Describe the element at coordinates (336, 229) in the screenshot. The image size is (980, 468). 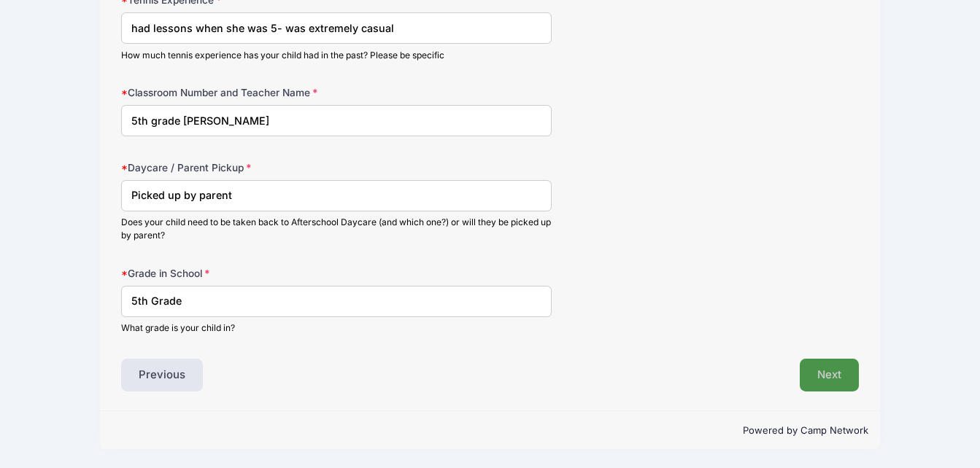
I see `div: Does your child need to be taken back to Afterschool Daycare (and which one?) or will they be pic...` at that location.